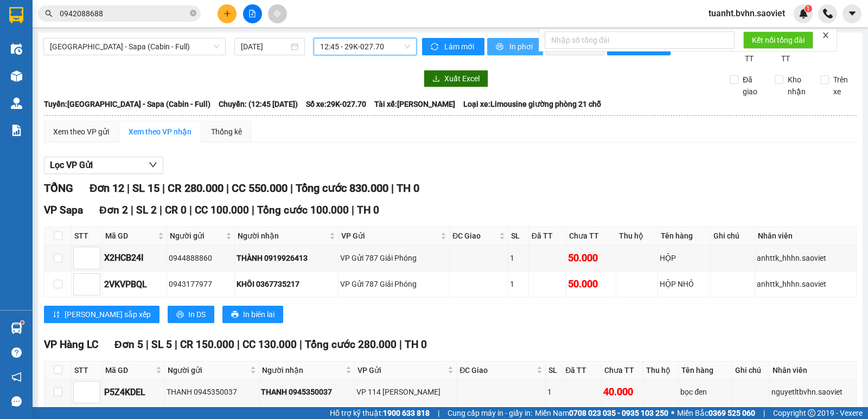  I want to click on div: Xem theo VP gửi, so click(81, 132).